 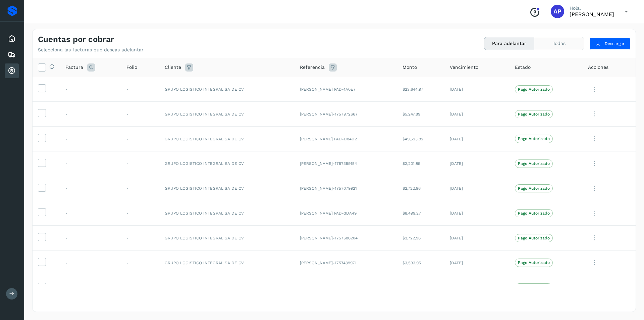 I want to click on p: Hola,, so click(x=592, y=8).